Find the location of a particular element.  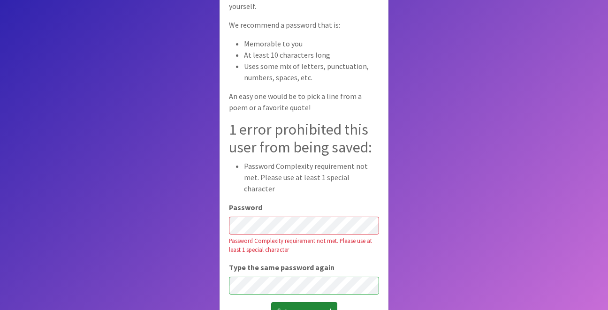

label: Type the same password again is located at coordinates (281, 267).